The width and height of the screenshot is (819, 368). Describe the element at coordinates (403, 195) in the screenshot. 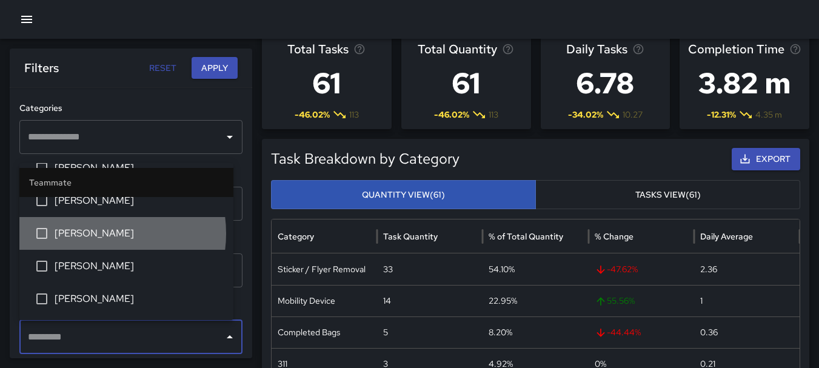

I see `button: Quantity View(61)` at that location.